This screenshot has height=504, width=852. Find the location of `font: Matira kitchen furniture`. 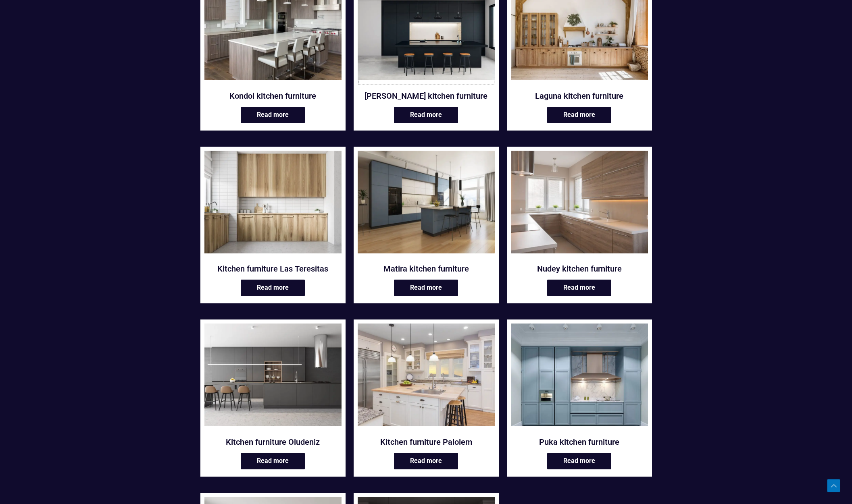

font: Matira kitchen furniture is located at coordinates (426, 269).